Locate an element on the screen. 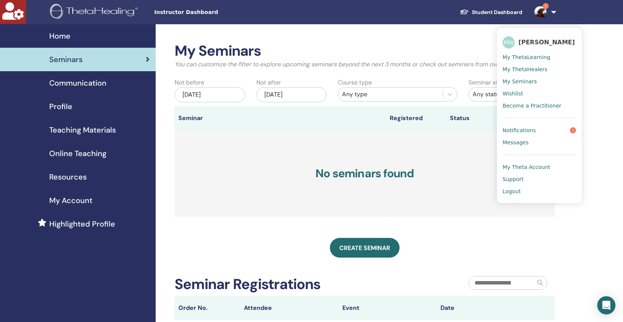  img: graduation-cap-white.svg is located at coordinates (464, 12).